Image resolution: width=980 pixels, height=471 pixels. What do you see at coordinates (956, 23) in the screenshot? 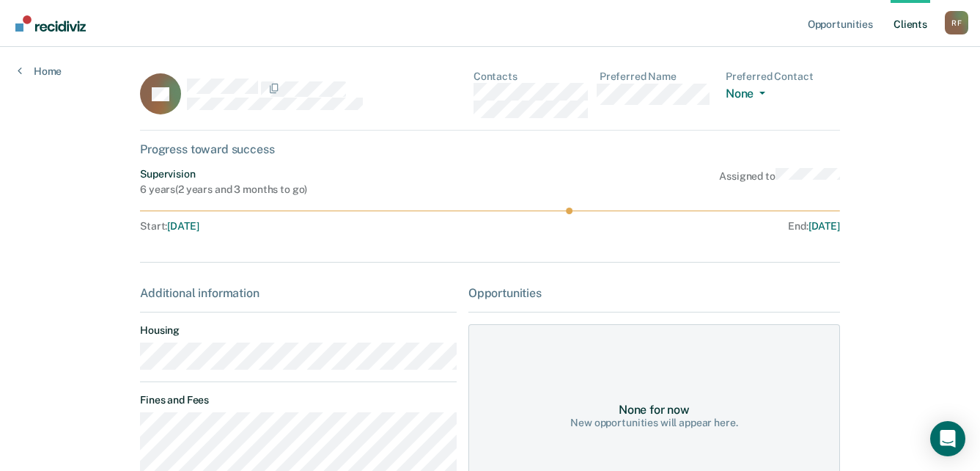
I see `button: Profile dropdown button` at bounding box center [956, 23].